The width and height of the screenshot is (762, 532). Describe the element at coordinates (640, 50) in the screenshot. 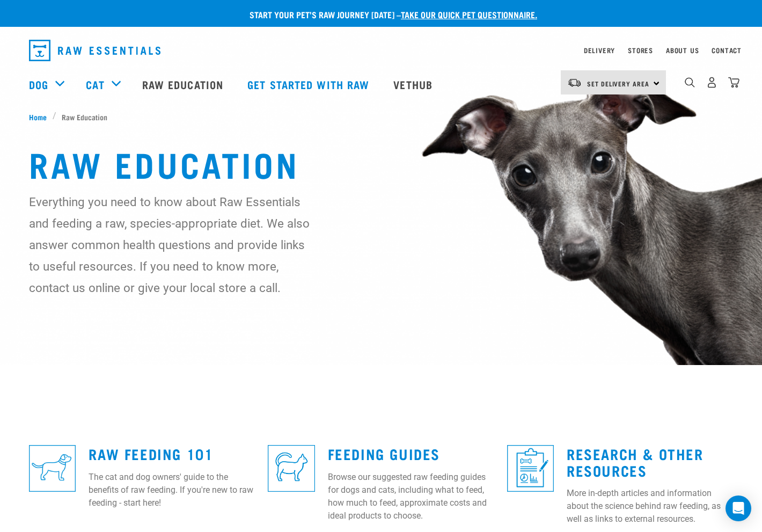

I see `a: Stores` at that location.